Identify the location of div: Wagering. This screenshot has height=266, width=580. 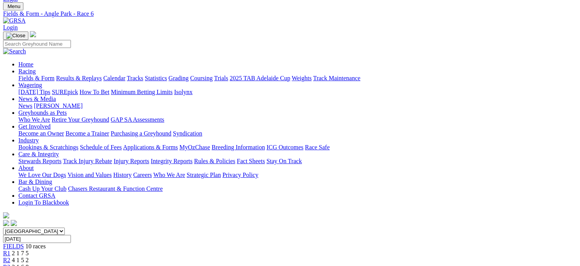
(298, 92).